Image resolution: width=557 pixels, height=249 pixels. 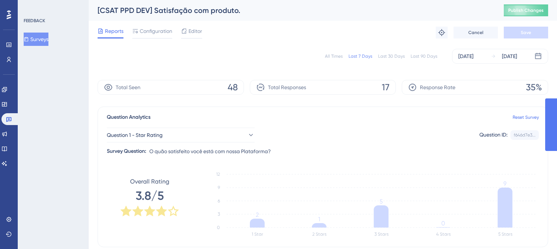 What do you see at coordinates (385, 87) in the screenshot?
I see `span: 17` at bounding box center [385, 87].